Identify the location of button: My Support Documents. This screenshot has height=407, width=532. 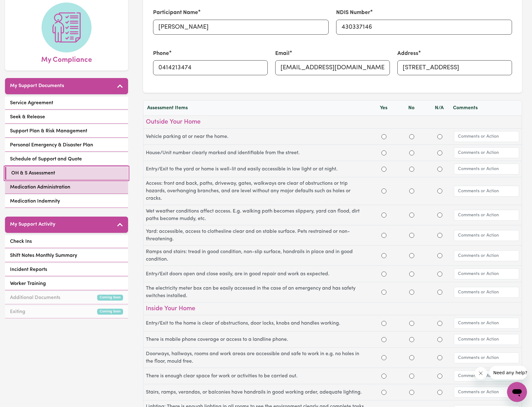
(67, 86).